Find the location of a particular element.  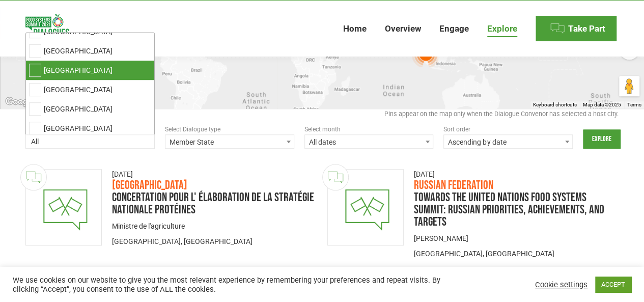

div: Ministre de l'agriculture is located at coordinates (214, 226).